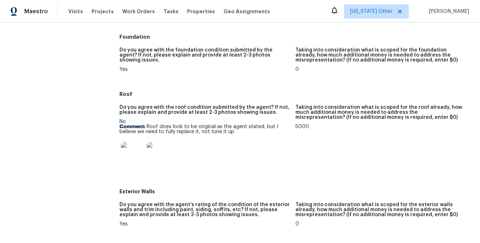  What do you see at coordinates (138, 11) in the screenshot?
I see `span: Work Orders` at bounding box center [138, 11].